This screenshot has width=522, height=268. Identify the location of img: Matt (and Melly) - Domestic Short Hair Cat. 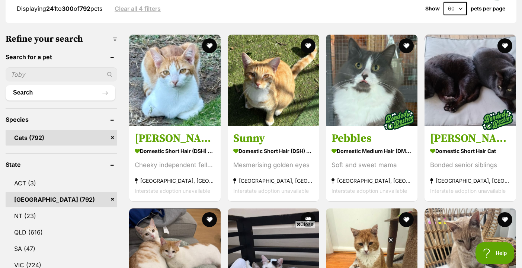
(470, 80).